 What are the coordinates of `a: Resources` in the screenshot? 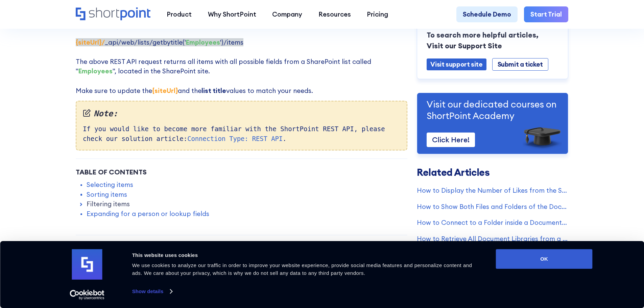 It's located at (335, 15).